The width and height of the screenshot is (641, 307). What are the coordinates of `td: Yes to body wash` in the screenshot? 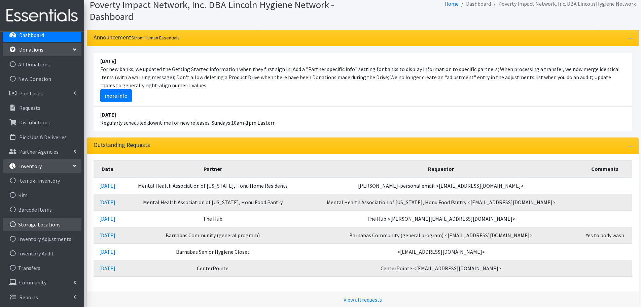 It's located at (605, 235).